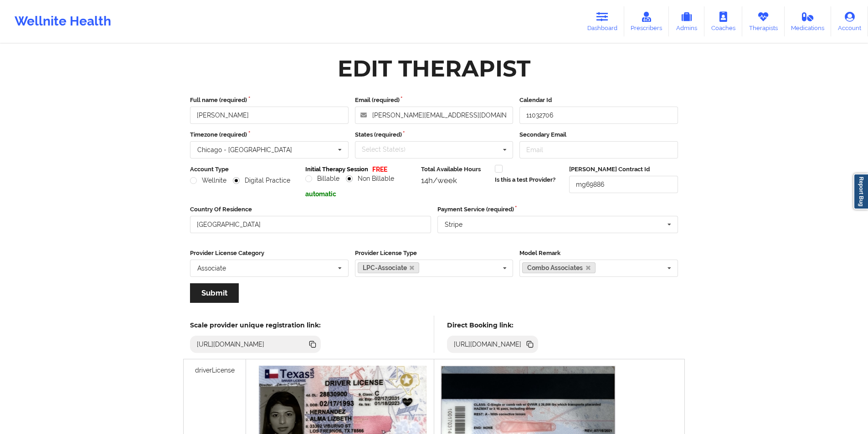 This screenshot has width=868, height=434. I want to click on a: Coaches, so click(723, 22).